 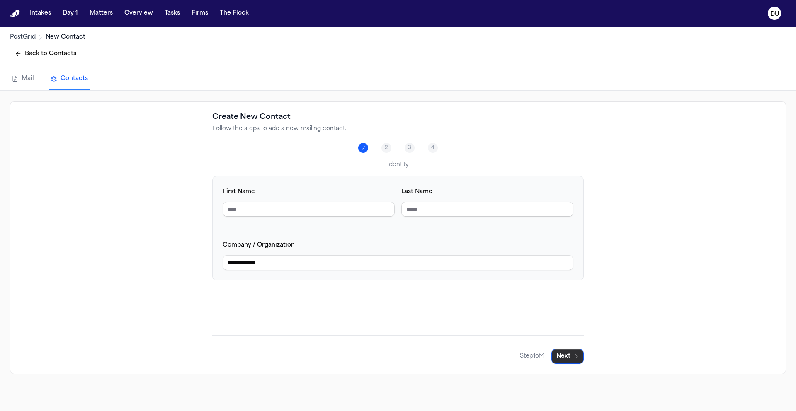 What do you see at coordinates (239, 192) in the screenshot?
I see `label: First Name` at bounding box center [239, 192].